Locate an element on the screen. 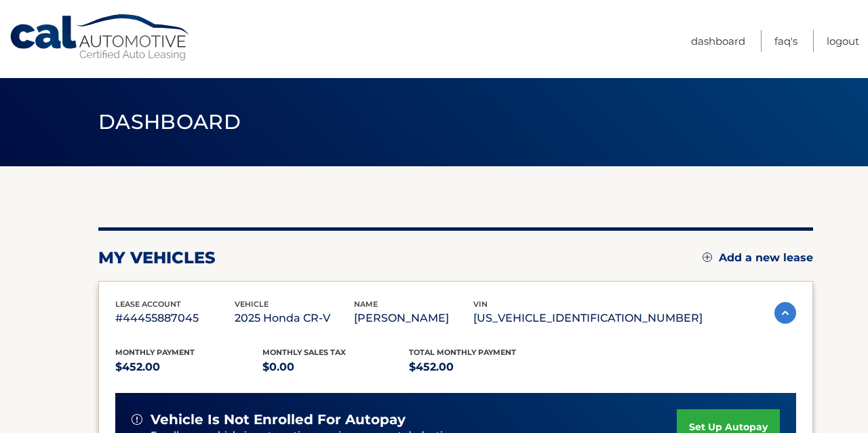  a: Cal Automotive is located at coordinates (100, 38).